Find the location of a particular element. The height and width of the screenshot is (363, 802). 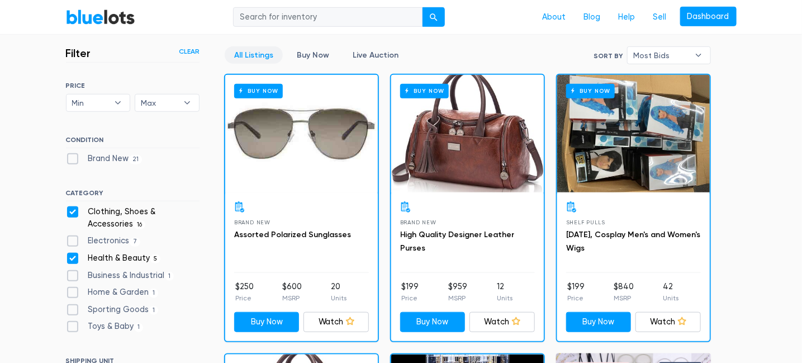

li: 20 is located at coordinates (339, 292).